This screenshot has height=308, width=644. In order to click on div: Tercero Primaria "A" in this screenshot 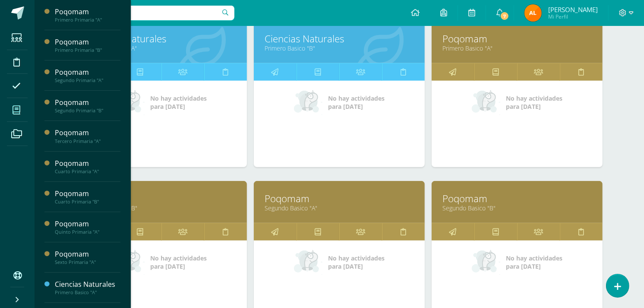, I will do `click(88, 141)`.